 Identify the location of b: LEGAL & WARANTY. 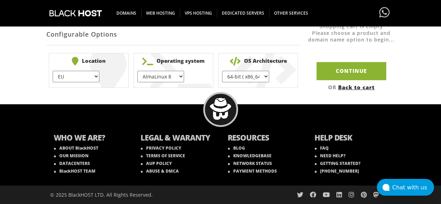
(177, 138).